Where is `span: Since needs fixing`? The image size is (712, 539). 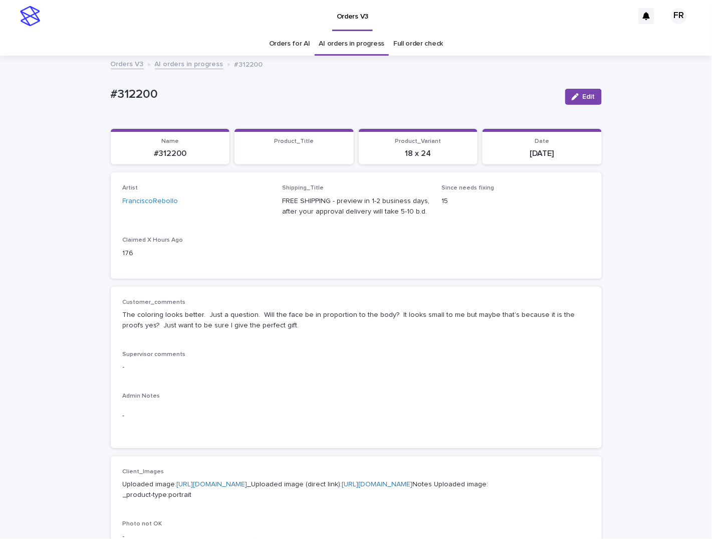
span: Since needs fixing is located at coordinates (468, 188).